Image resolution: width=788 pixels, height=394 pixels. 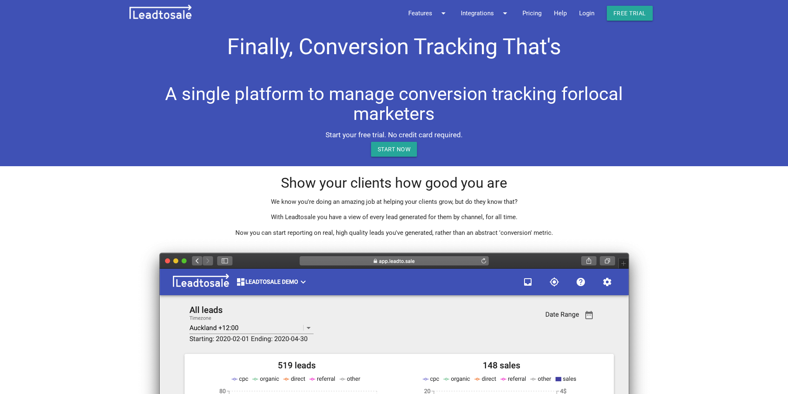 I want to click on h3: Show your clients how good you are, so click(x=394, y=183).